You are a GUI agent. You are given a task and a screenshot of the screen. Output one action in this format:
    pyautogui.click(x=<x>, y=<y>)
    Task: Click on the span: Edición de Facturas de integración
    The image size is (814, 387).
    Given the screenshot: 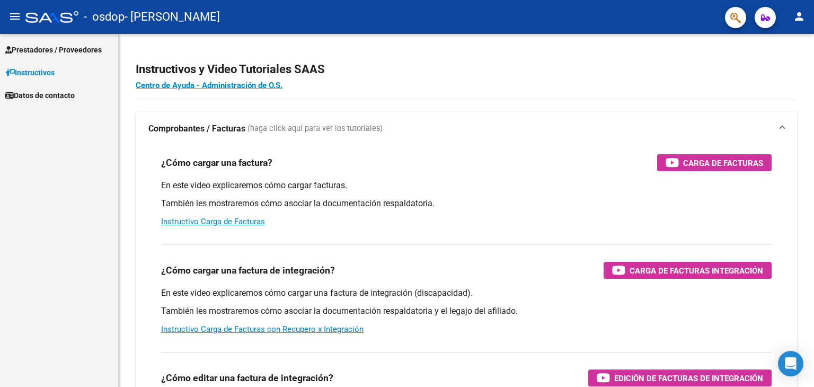 What is the action you would take?
    pyautogui.click(x=689, y=378)
    